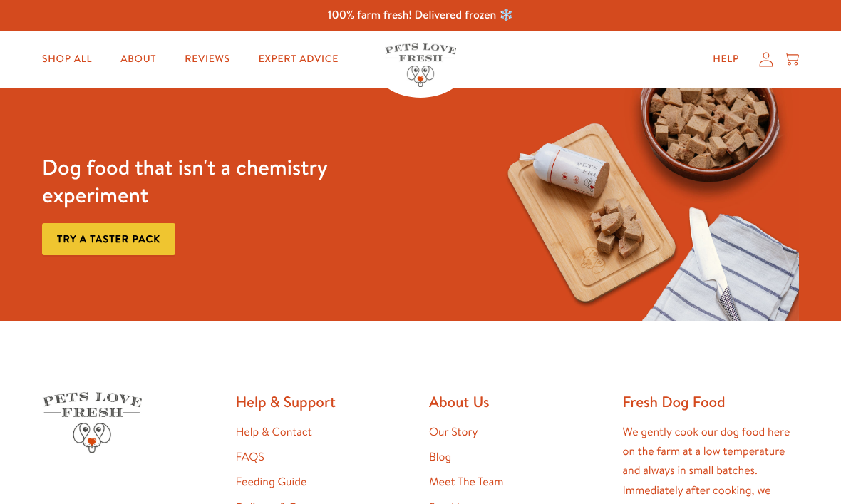 Image resolution: width=841 pixels, height=504 pixels. Describe the element at coordinates (274, 432) in the screenshot. I see `a: Help & Contact` at that location.